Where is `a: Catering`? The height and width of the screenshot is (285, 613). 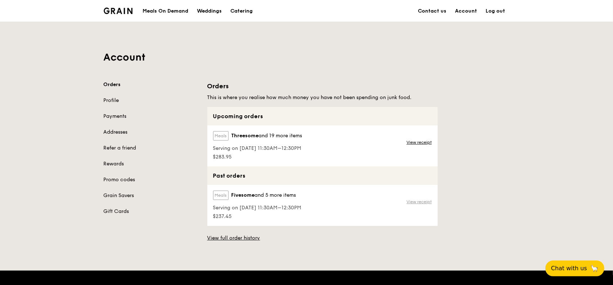 a: Catering is located at coordinates (242, 11).